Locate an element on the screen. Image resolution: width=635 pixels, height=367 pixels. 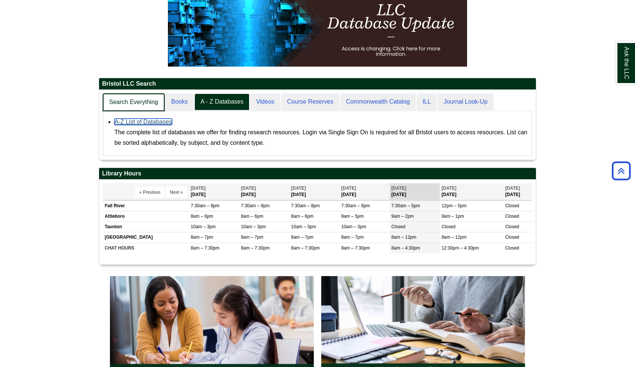
td: Attleboro is located at coordinates (146, 217).